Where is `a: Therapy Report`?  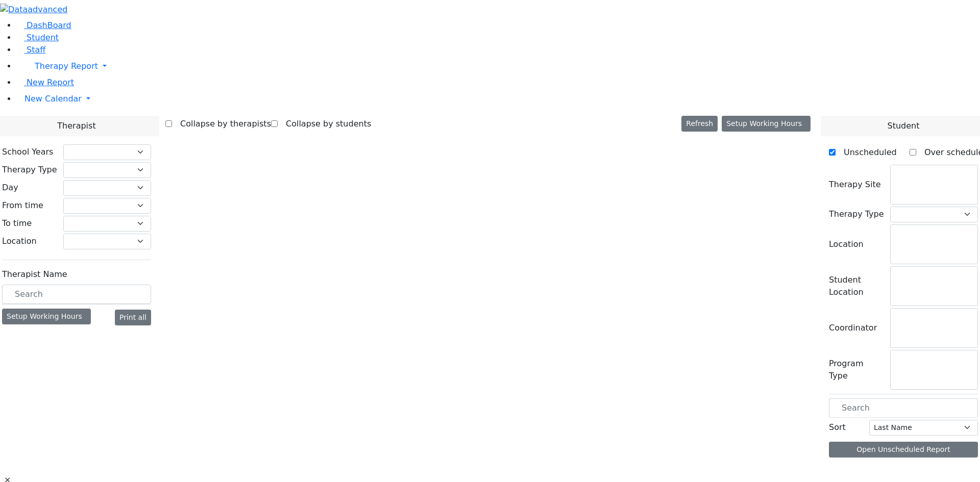 a: Therapy Report is located at coordinates (498, 67).